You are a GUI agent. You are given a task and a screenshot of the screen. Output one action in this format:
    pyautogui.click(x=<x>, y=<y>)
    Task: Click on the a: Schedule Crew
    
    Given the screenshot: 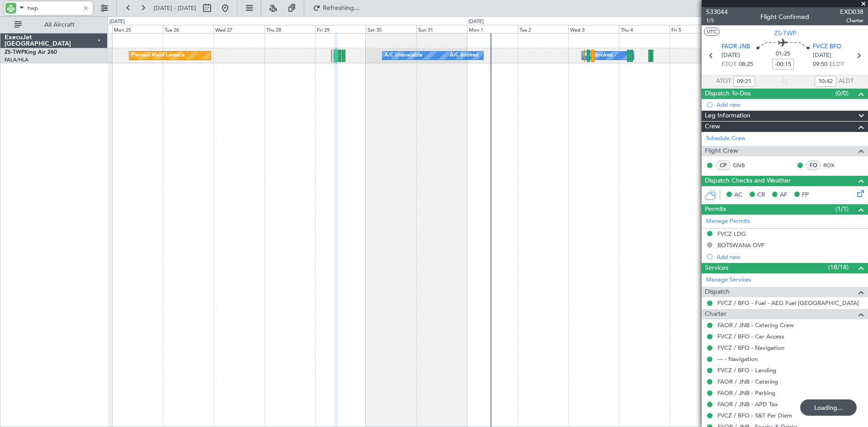 What is the action you would take?
    pyautogui.click(x=725, y=139)
    